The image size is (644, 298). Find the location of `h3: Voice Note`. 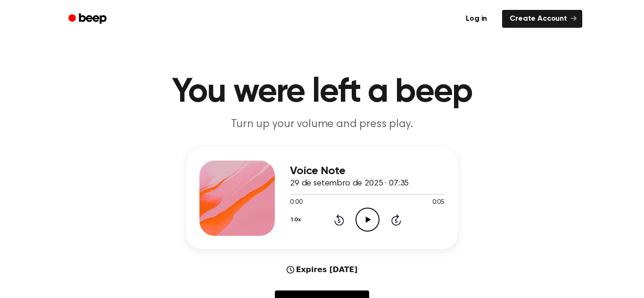

h3: Voice Note is located at coordinates (368, 171).